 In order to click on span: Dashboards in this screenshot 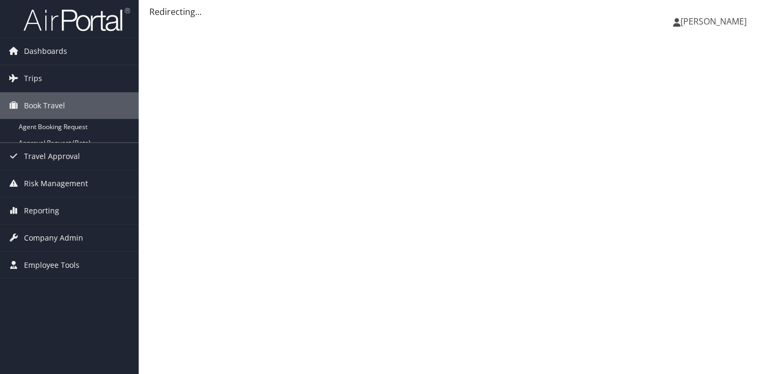, I will do `click(45, 51)`.